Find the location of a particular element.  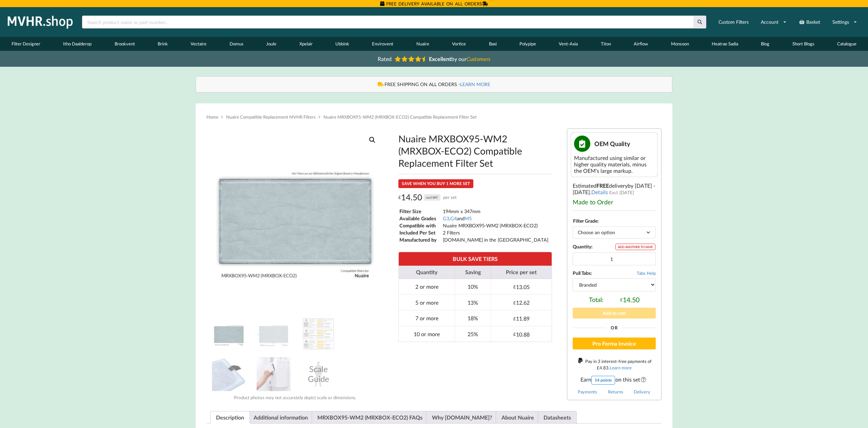

span: Total: is located at coordinates (596, 299).